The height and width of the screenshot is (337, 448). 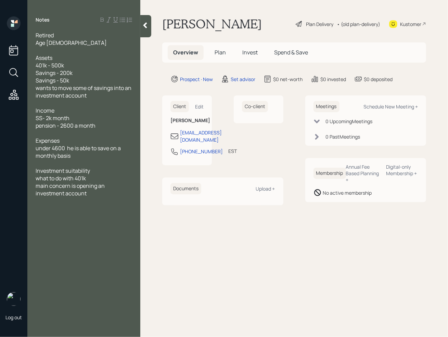 What do you see at coordinates (54, 73) in the screenshot?
I see `span: Savings - 200k` at bounding box center [54, 73].